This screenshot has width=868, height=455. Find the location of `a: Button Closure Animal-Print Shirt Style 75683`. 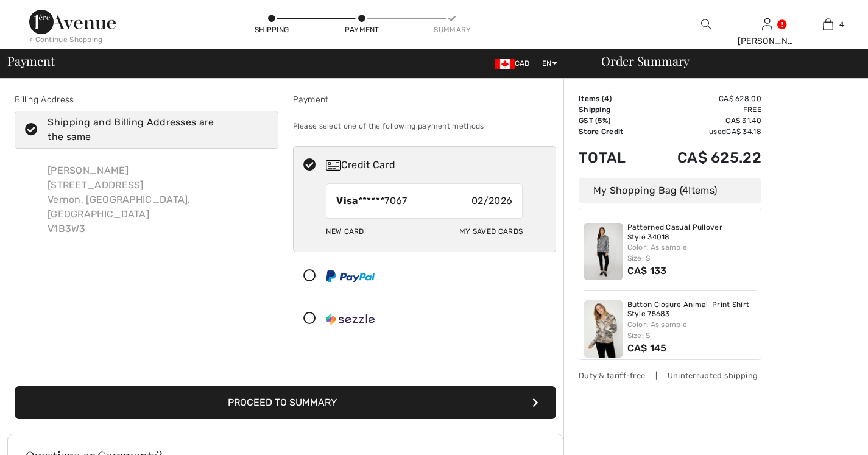

a: Button Closure Animal-Print Shirt Style 75683 is located at coordinates (692, 310).